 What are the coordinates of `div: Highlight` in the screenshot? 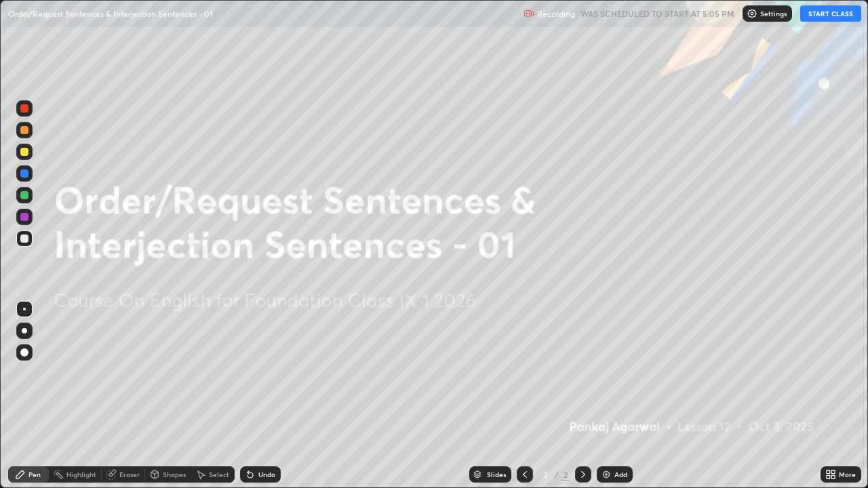 It's located at (81, 475).